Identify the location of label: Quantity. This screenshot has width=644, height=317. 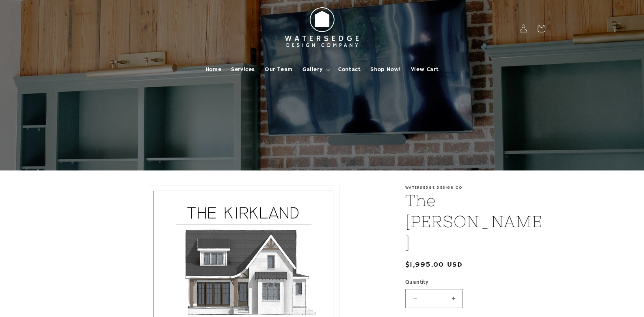
(475, 282).